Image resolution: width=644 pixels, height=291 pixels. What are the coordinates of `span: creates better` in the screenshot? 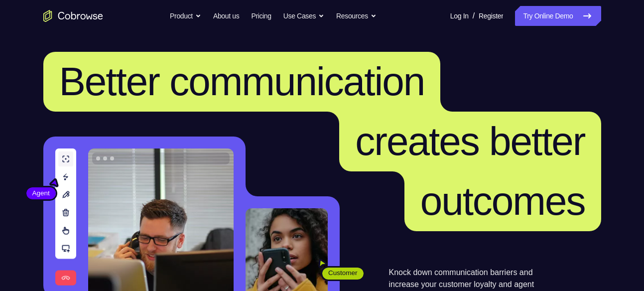 It's located at (470, 141).